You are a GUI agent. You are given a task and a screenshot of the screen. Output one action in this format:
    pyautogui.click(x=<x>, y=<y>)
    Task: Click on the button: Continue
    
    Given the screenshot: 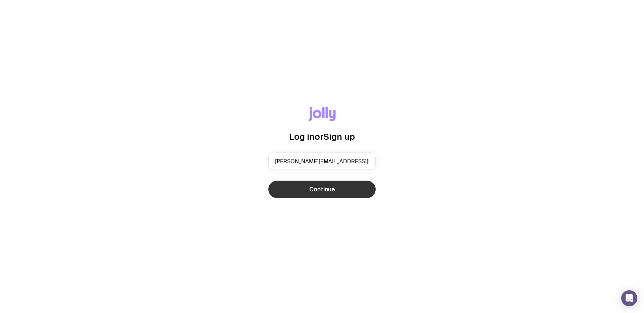 What is the action you would take?
    pyautogui.click(x=322, y=189)
    